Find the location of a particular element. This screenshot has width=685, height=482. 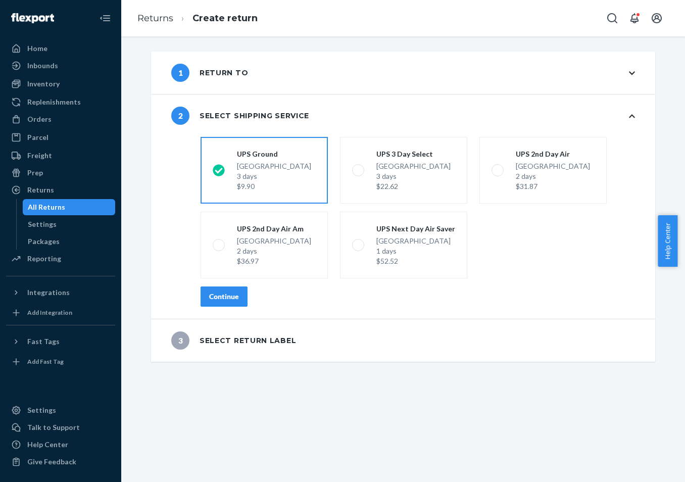

div: Fast Tags is located at coordinates (43, 342).